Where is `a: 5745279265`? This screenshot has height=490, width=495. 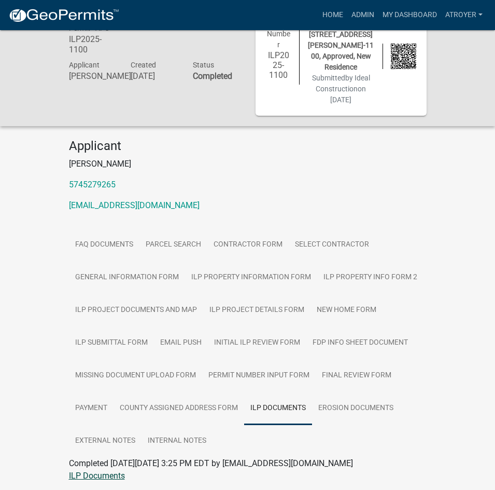 a: 5745279265 is located at coordinates (92, 184).